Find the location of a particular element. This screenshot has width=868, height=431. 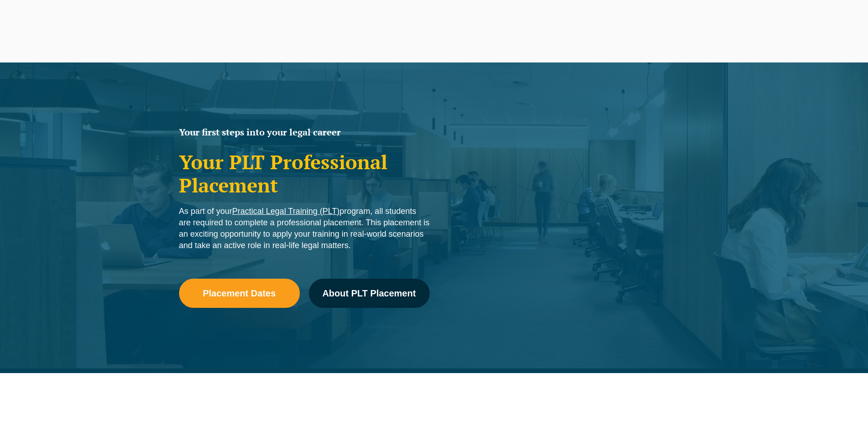

a: Placement Dates is located at coordinates (239, 293).